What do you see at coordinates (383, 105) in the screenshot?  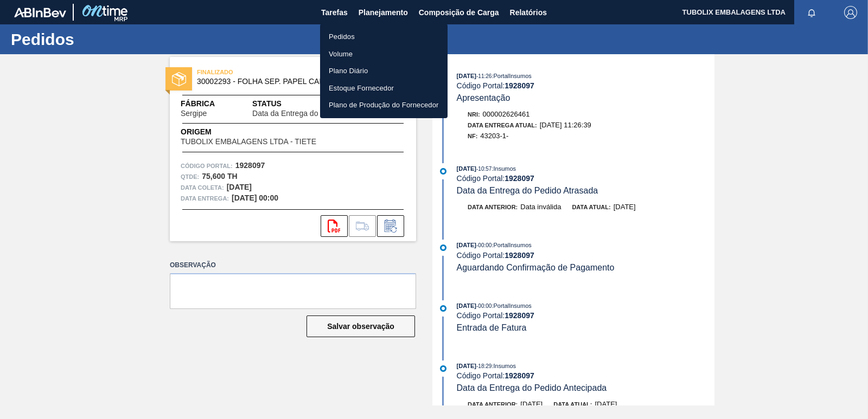 I see `li: Plano de Produção do Fornecedor` at bounding box center [383, 105].